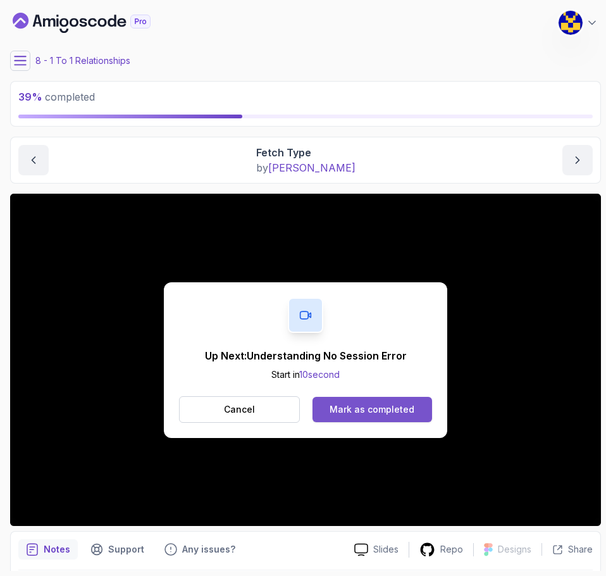  I want to click on button: Mark as completed, so click(372, 409).